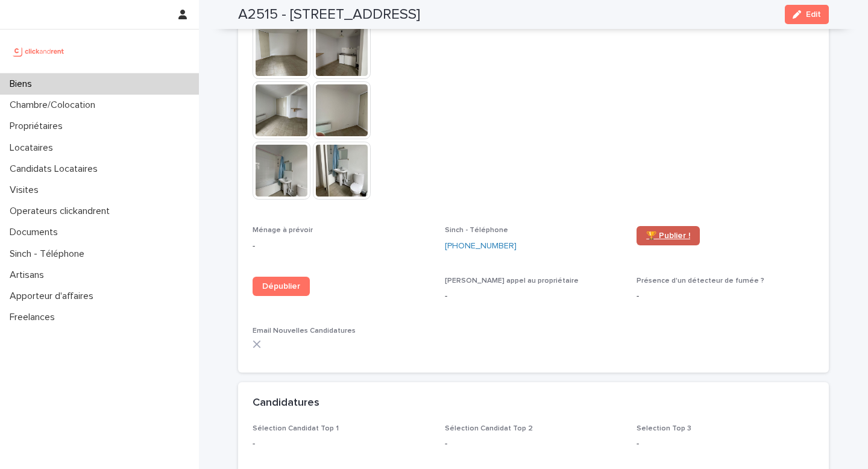 This screenshot has width=868, height=469. What do you see at coordinates (286, 403) in the screenshot?
I see `h2: Candidatures` at bounding box center [286, 403].